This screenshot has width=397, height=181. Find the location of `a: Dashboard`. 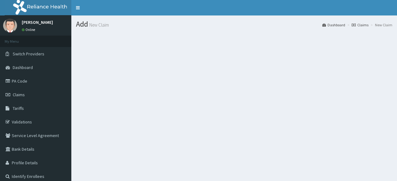

a: Dashboard is located at coordinates (333, 25).